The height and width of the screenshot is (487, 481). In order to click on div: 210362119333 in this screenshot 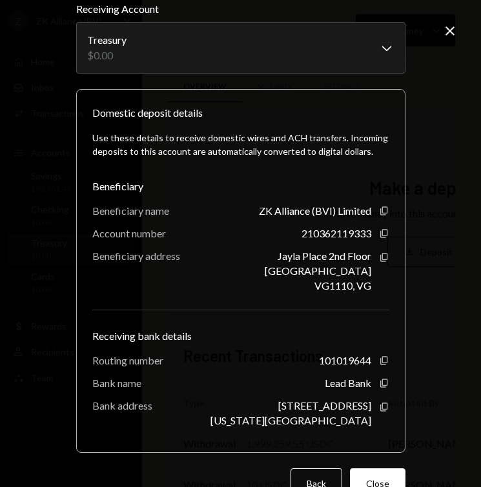, I will do `click(336, 233)`.